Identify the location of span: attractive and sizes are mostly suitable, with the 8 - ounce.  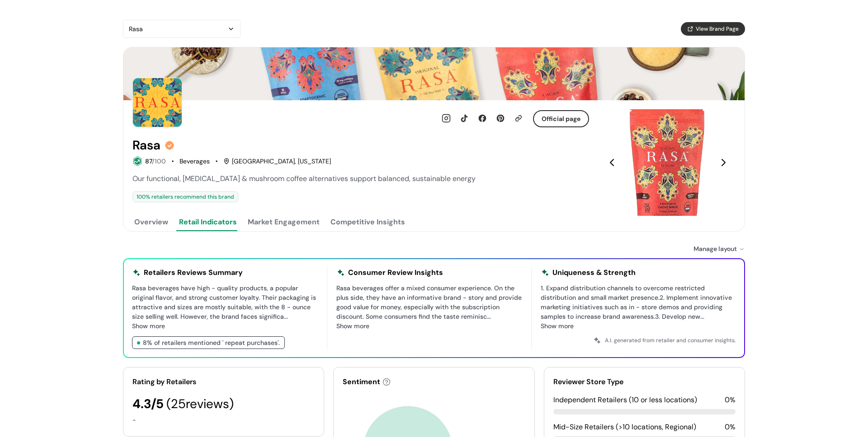
(221, 307).